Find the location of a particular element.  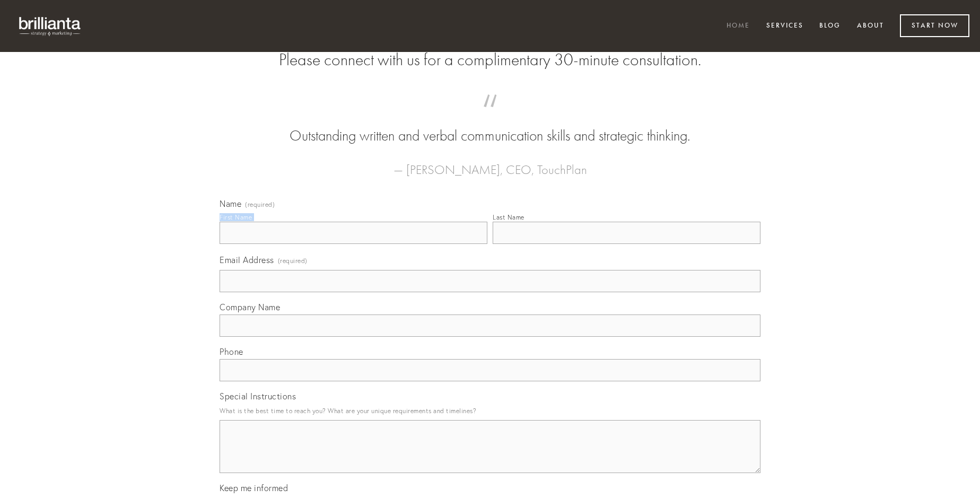

a: About is located at coordinates (870, 26).